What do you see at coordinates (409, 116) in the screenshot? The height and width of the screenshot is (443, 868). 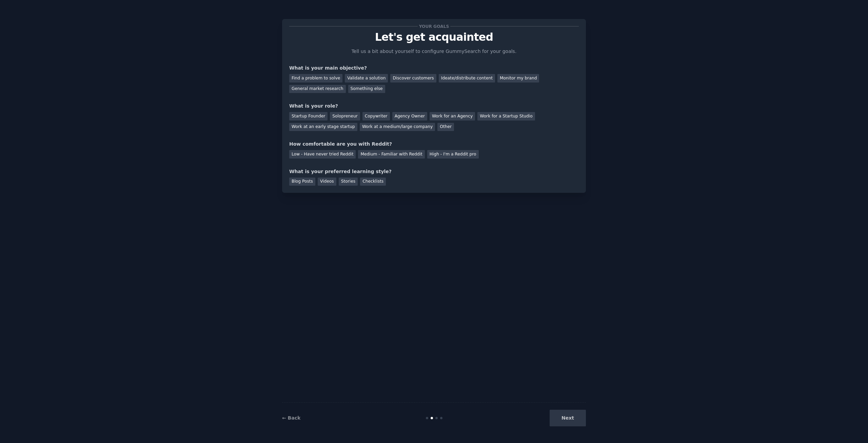 I see `div: Agency Owner` at bounding box center [409, 116].